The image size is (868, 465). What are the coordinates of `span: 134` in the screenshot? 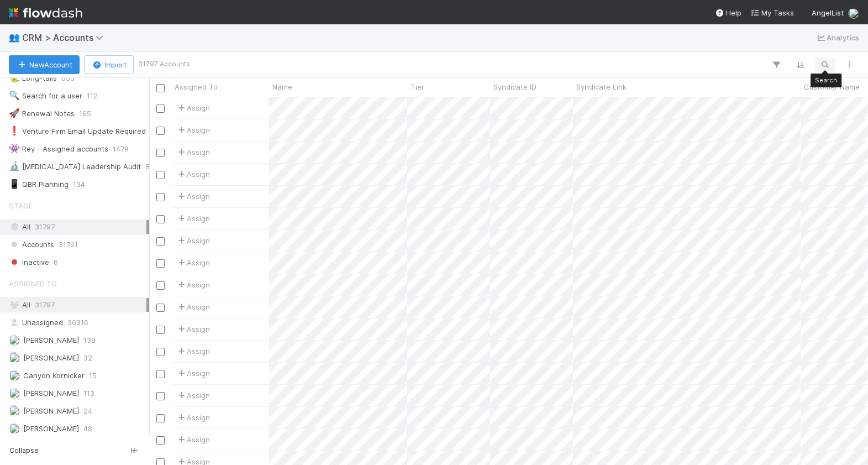 It's located at (79, 184).